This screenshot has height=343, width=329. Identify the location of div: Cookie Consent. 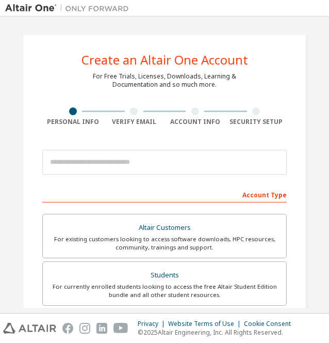
(270, 323).